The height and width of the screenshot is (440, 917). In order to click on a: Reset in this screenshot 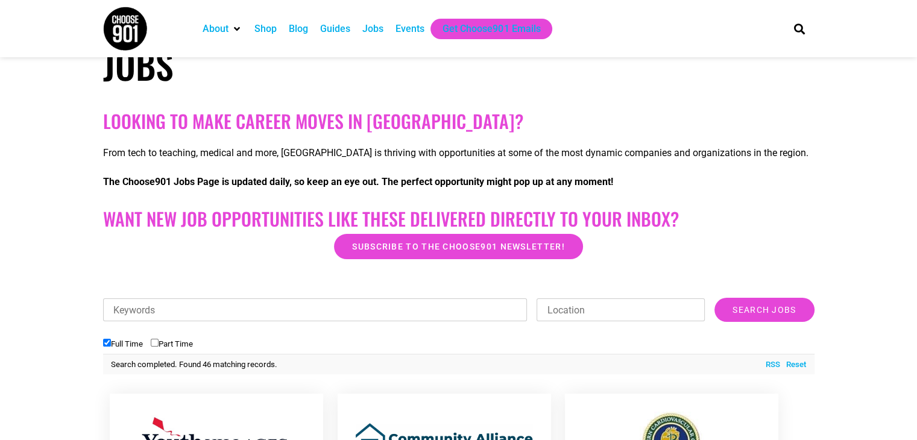, I will do `click(793, 365)`.